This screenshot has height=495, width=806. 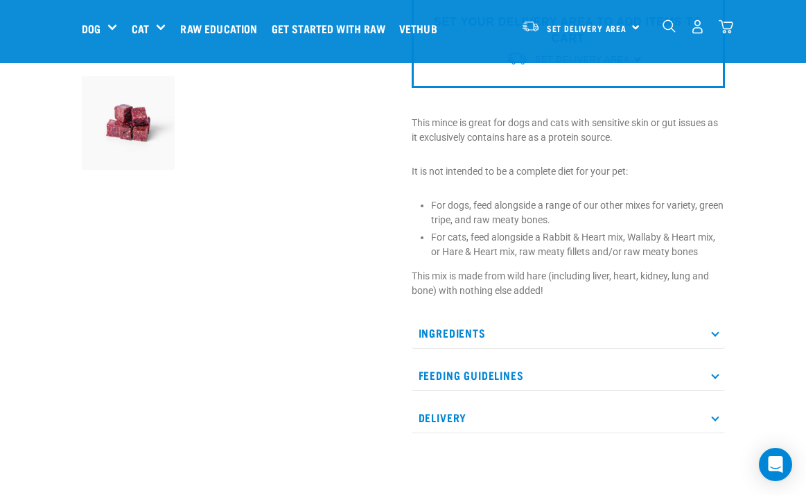 I want to click on span: Set Delivery Area, so click(x=587, y=28).